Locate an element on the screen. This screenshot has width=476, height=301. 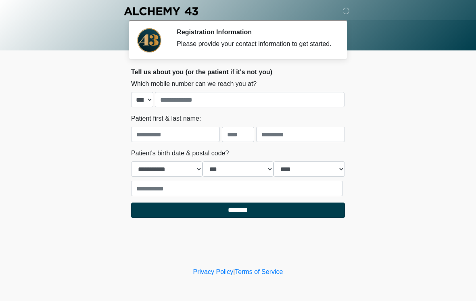
h2: Tell us about you (or the patient if it's not you) is located at coordinates (238, 72).